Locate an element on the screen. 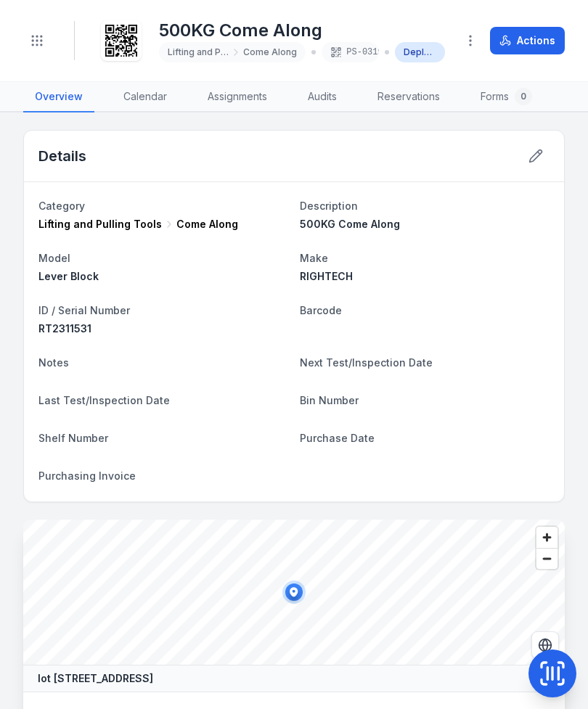  span: Model is located at coordinates (55, 258).